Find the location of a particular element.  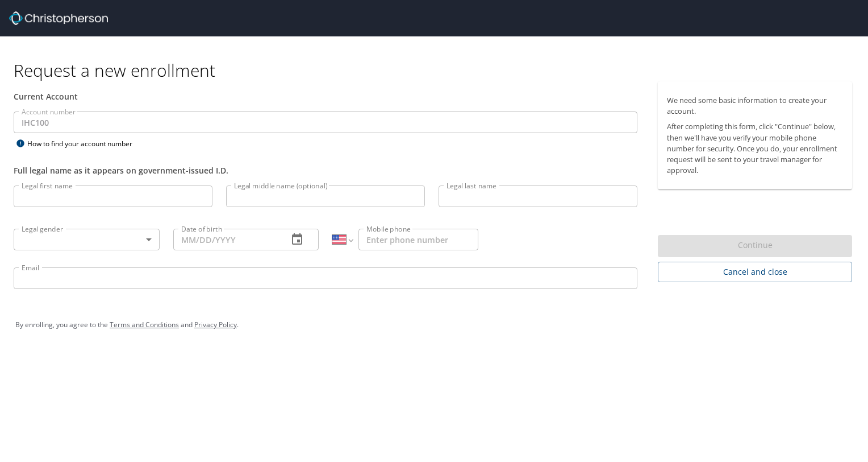

span: Cancel and close is located at coordinates (755, 272).